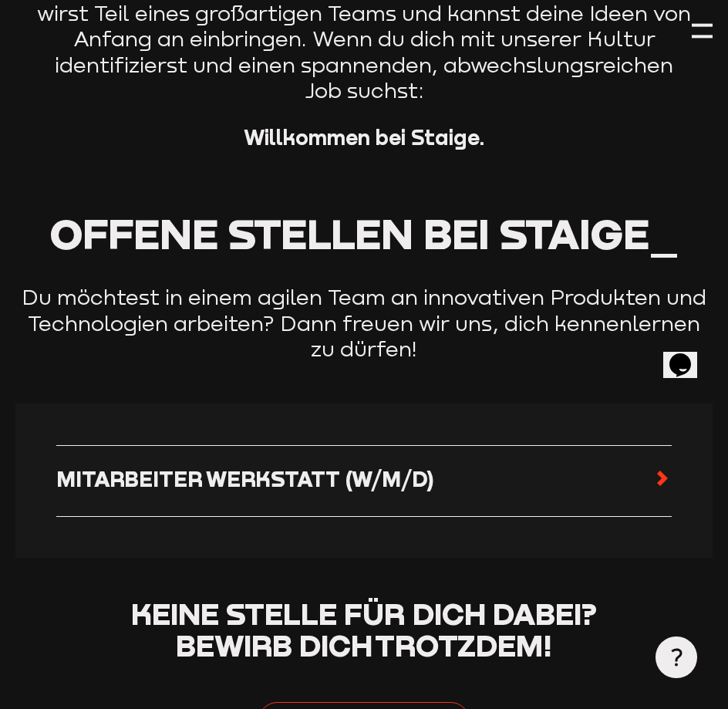  What do you see at coordinates (551, 233) in the screenshot?
I see `span: bei Staige_` at bounding box center [551, 233].